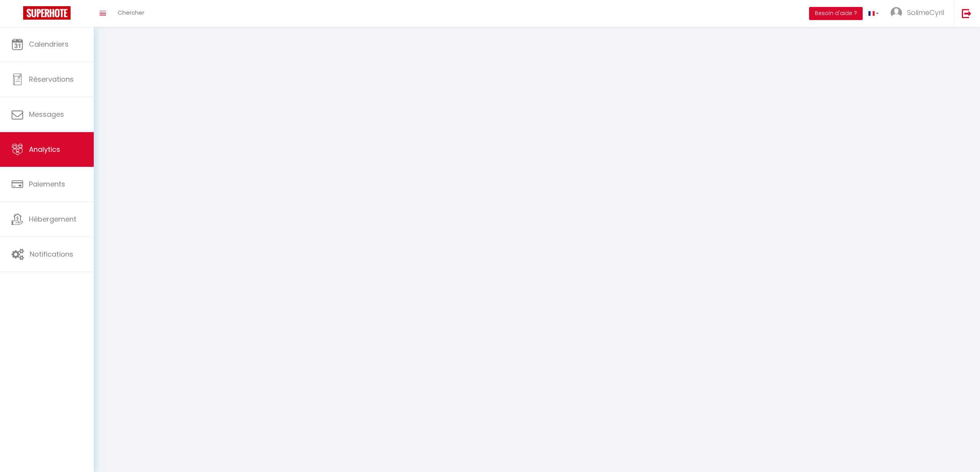  I want to click on img: Super Booking, so click(46, 13).